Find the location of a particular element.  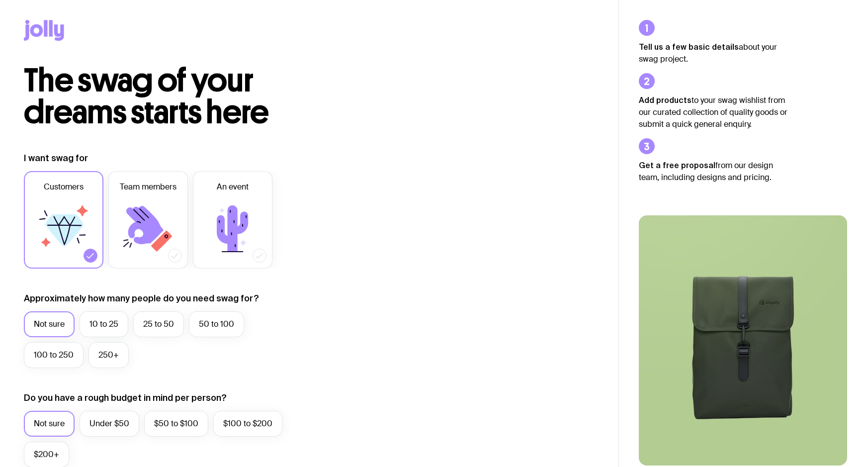

p: from our design team, including designs and pricing. is located at coordinates (713, 171).